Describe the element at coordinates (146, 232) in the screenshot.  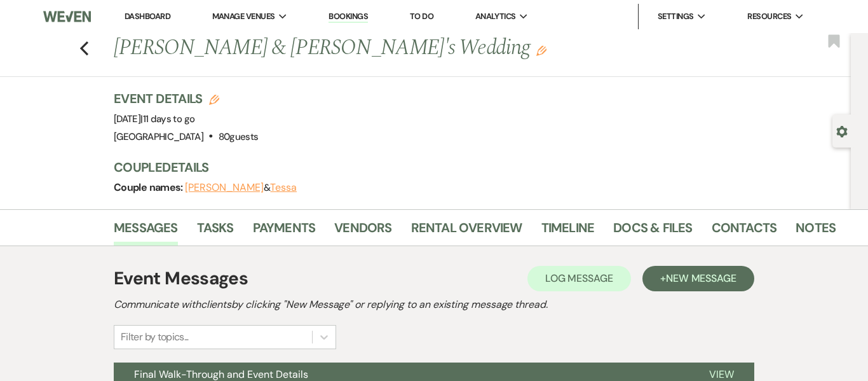
I see `a: Messages` at that location.